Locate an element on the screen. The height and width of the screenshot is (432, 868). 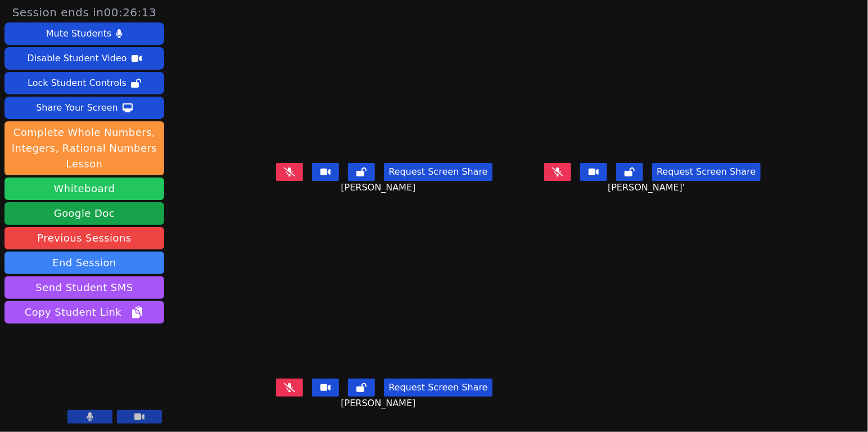
div: Disable Student Video is located at coordinates (77, 59).